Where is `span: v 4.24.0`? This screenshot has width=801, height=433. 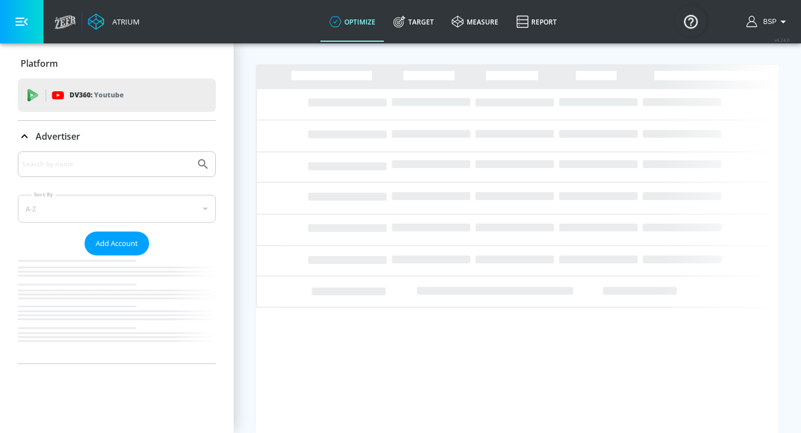
span: v 4.24.0 is located at coordinates (782, 39).